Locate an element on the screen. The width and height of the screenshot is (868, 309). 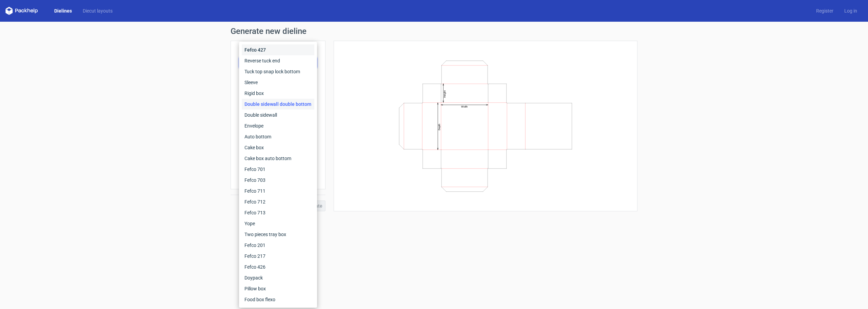
div: Fefco 703 is located at coordinates (278, 180).